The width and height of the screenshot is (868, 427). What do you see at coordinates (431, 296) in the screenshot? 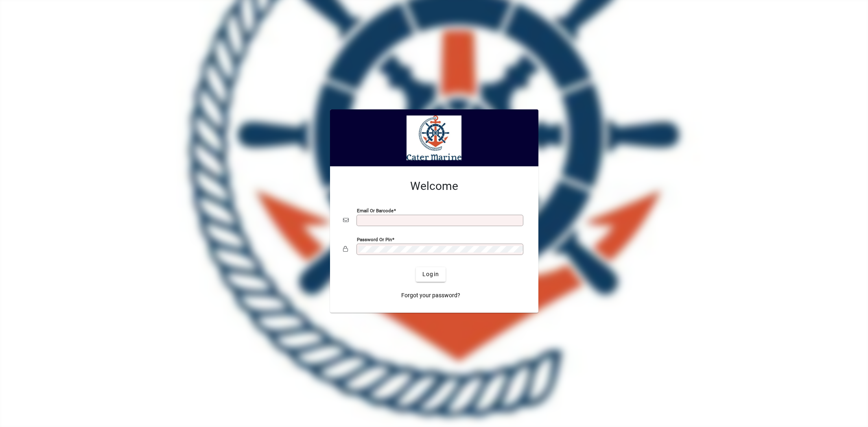
I see `a: Forgot your password?` at bounding box center [431, 296].